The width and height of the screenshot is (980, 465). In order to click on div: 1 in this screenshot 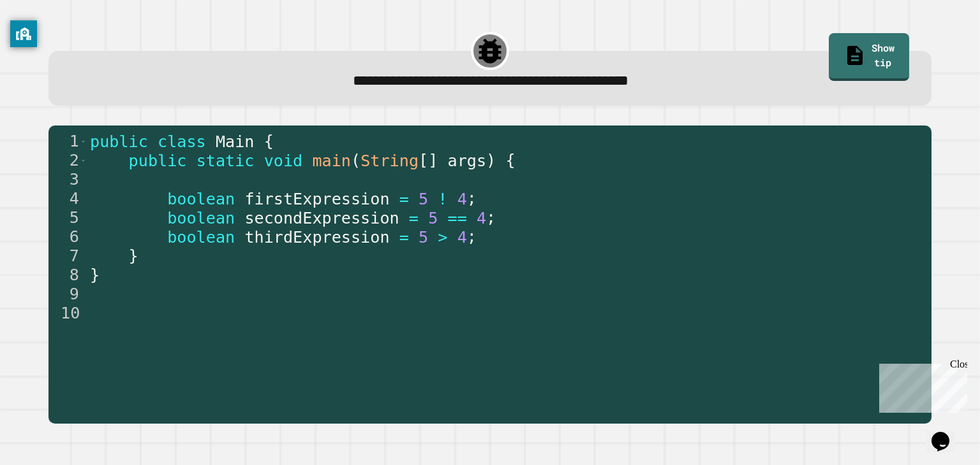, I will do `click(68, 141)`.